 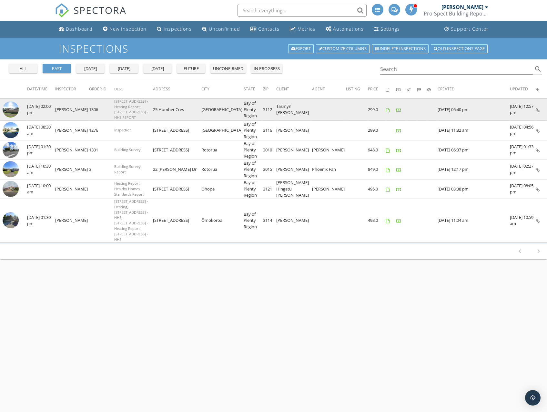 What do you see at coordinates (57, 68) in the screenshot?
I see `button: past` at bounding box center [57, 68].